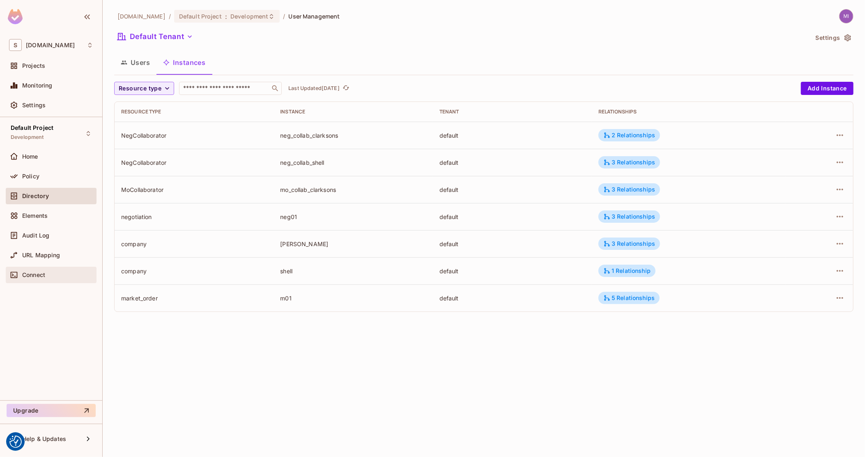 The image size is (865, 457). What do you see at coordinates (345, 88) in the screenshot?
I see `span: Click to refresh data` at bounding box center [345, 88].